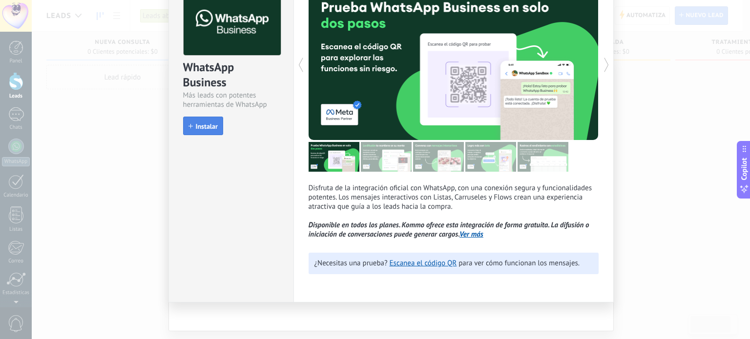  Describe the element at coordinates (424, 263) in the screenshot. I see `a: Escanea el código QR` at that location.